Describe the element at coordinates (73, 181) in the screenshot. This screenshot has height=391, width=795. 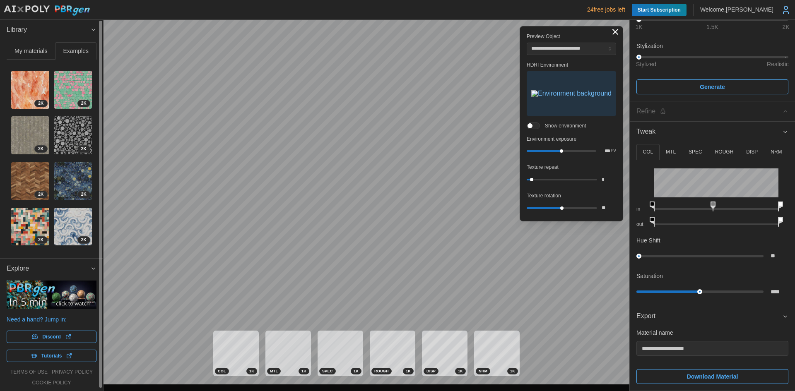
I see `a: Hz2WzdisDSdMN9J5i1Bs2K` at that location.